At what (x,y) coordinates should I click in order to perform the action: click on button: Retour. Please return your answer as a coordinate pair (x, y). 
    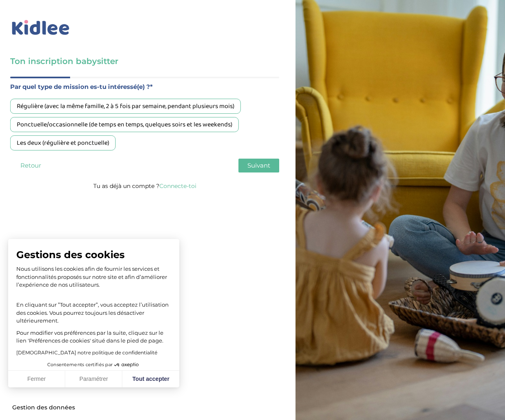
    Looking at the image, I should click on (31, 166).